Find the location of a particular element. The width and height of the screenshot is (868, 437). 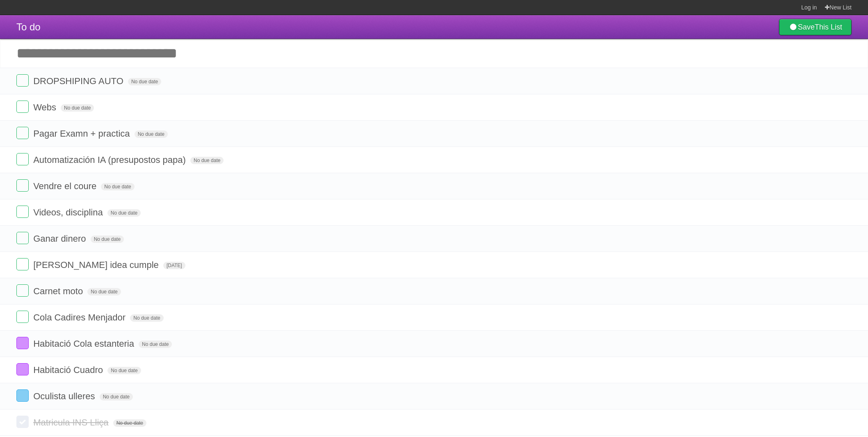

a: SaveThis List is located at coordinates (815, 27).